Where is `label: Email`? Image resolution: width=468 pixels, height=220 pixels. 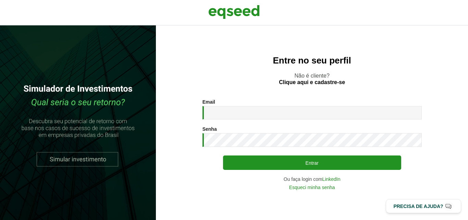
label: Email is located at coordinates (209, 102).